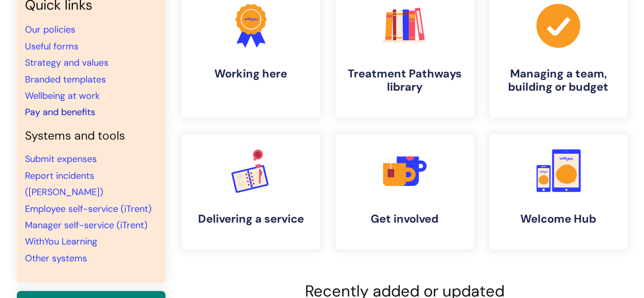 The image size is (644, 298). Describe the element at coordinates (86, 225) in the screenshot. I see `a: Manager self-service (iTrent)` at that location.